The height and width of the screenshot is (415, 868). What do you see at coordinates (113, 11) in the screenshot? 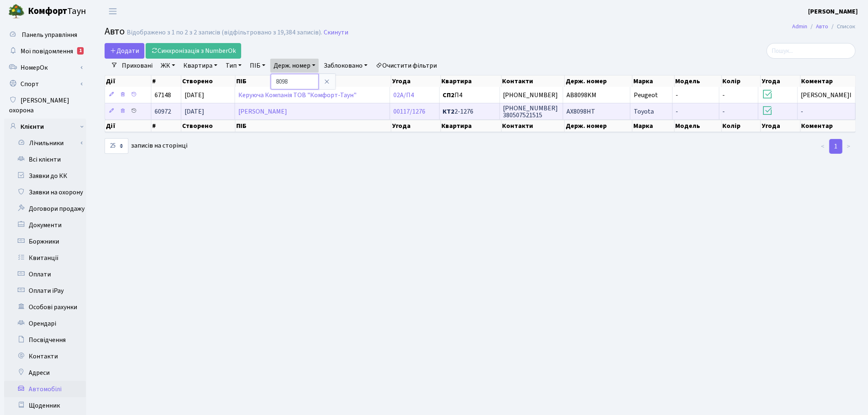
I see `button: Переключити навігацію` at bounding box center [113, 11].